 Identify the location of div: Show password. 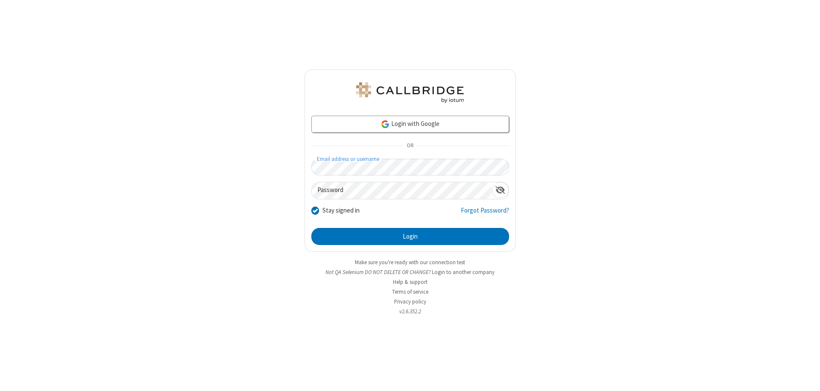
(500, 190).